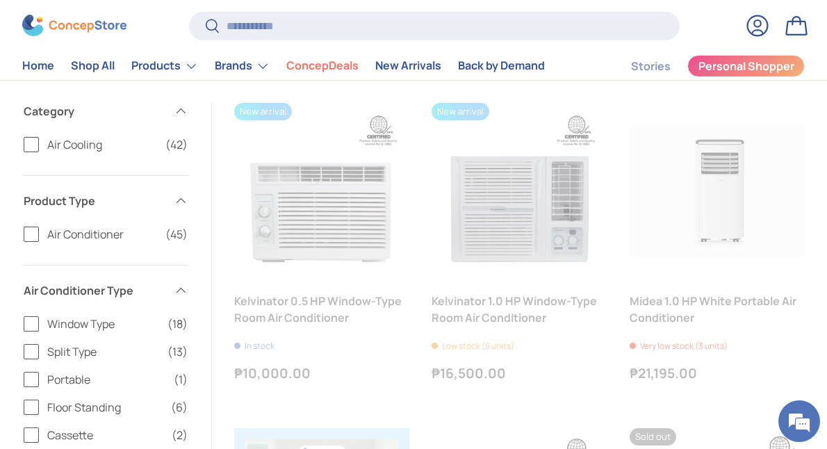 The width and height of the screenshot is (827, 449). I want to click on summary: Products, so click(165, 66).